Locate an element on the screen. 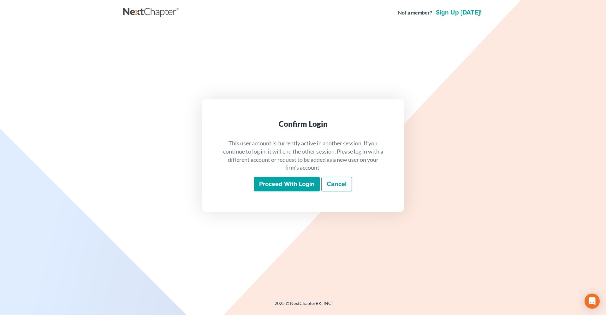  strong: Not a member? is located at coordinates (415, 13).